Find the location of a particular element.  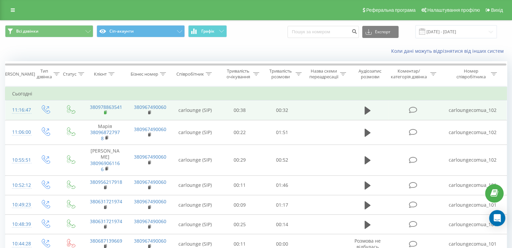

td: Сьогодні is located at coordinates (256, 94).